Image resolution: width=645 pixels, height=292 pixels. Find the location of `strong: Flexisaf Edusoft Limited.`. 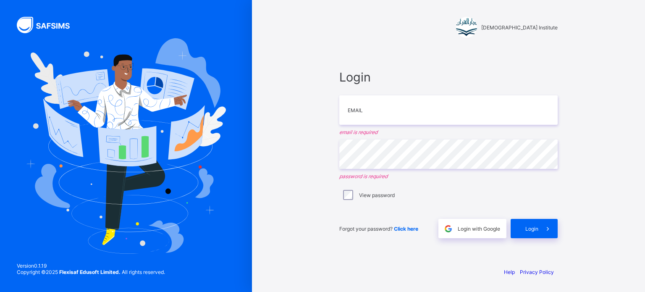

strong: Flexisaf Edusoft Limited. is located at coordinates (90, 272).